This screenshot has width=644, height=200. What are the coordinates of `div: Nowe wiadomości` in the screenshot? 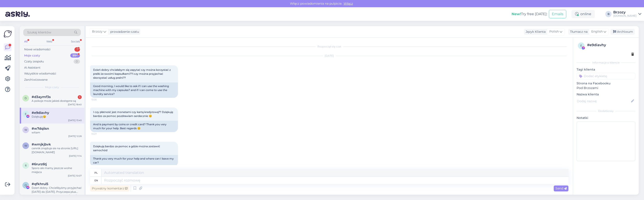 It's located at (38, 50).